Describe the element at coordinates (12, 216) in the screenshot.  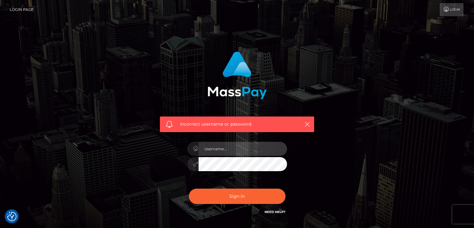
I see `img: Revisit consent button` at that location.